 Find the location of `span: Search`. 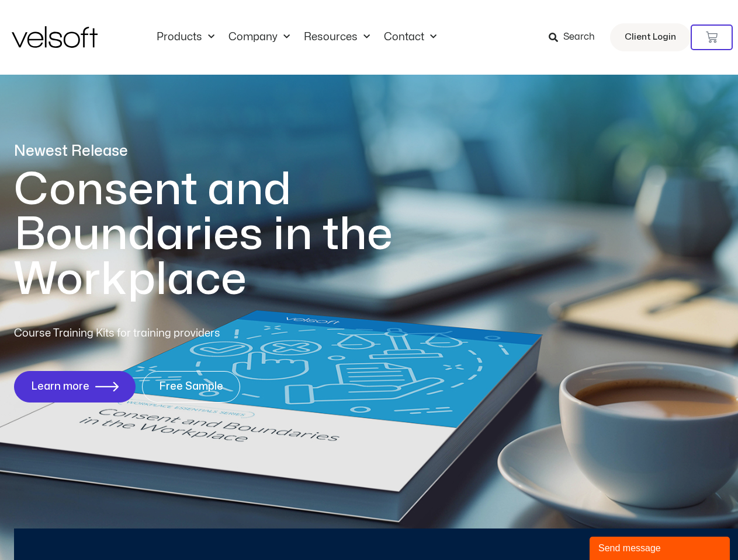

span: Search is located at coordinates (579, 38).